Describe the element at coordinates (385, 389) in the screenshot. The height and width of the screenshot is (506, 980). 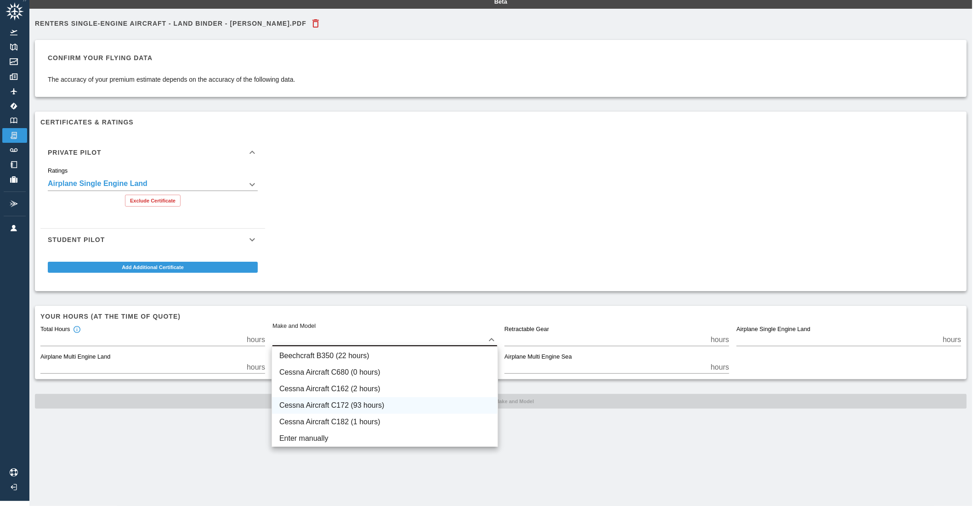
I see `li: Cessna Aircraft C162 (2 hours)` at that location.